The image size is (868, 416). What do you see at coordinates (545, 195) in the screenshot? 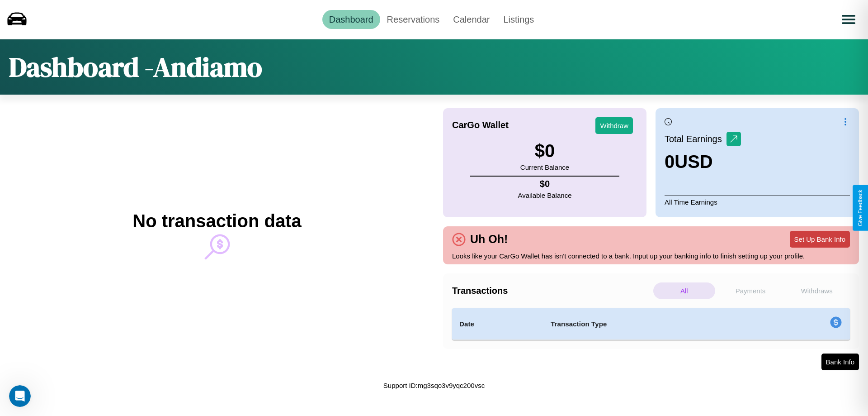
I see `p: Available Balance` at bounding box center [545, 195].